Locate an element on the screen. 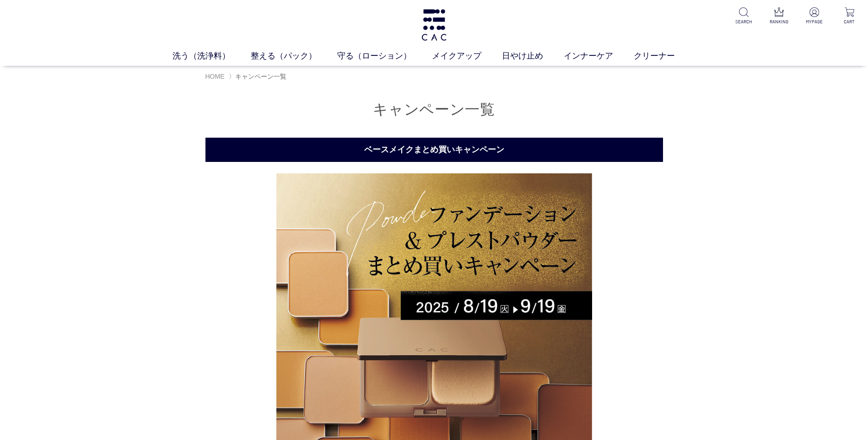 This screenshot has width=868, height=440. a: 整える（パック） is located at coordinates (294, 56).